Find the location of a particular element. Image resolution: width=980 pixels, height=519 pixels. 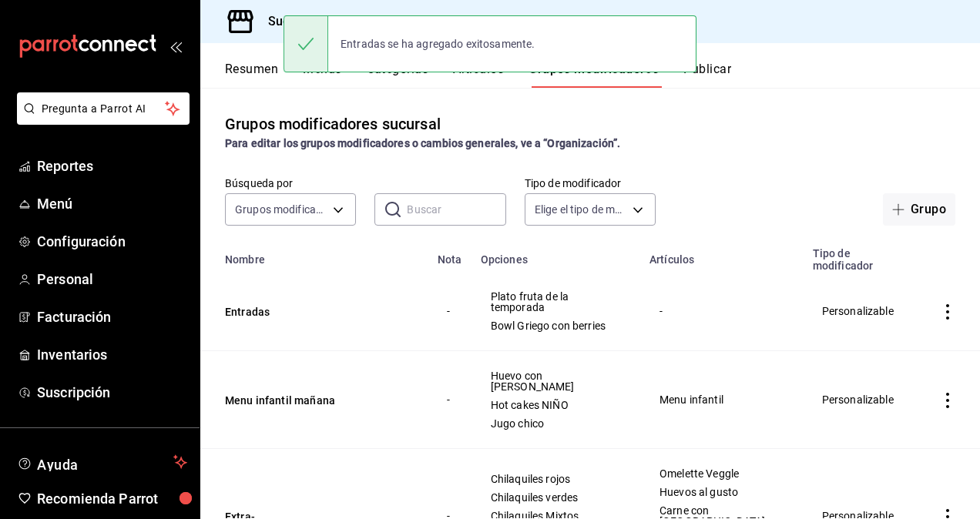

strong: Para editar los grupos modificadores o cambios generales, ve a “Organización”. is located at coordinates (422, 143).